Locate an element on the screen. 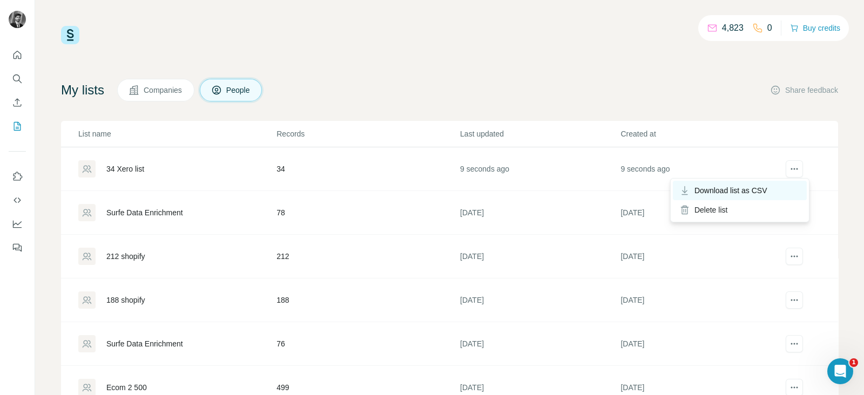 Image resolution: width=864 pixels, height=395 pixels. div: 212 shopify is located at coordinates (126, 256).